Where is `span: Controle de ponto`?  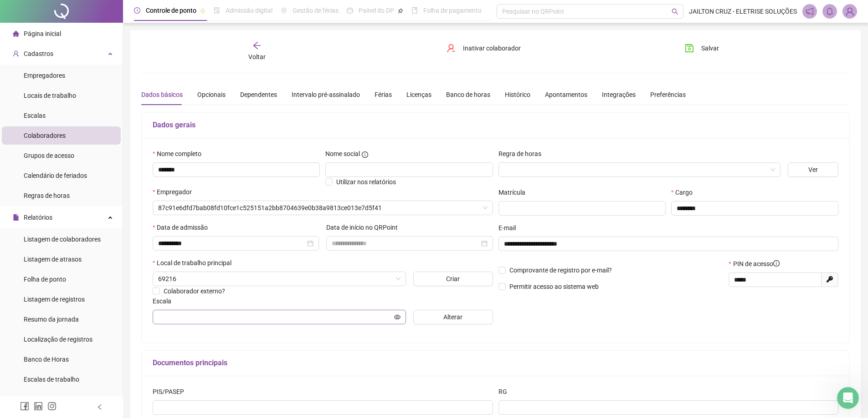 span: Controle de ponto is located at coordinates (171, 10).